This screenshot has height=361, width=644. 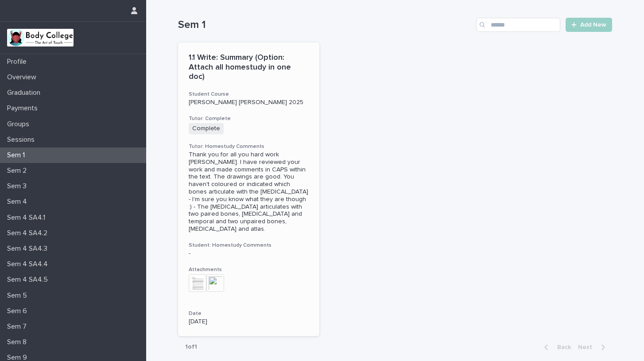 I want to click on img: xvtzy2PTuGgGH0xbwGb2, so click(x=40, y=38).